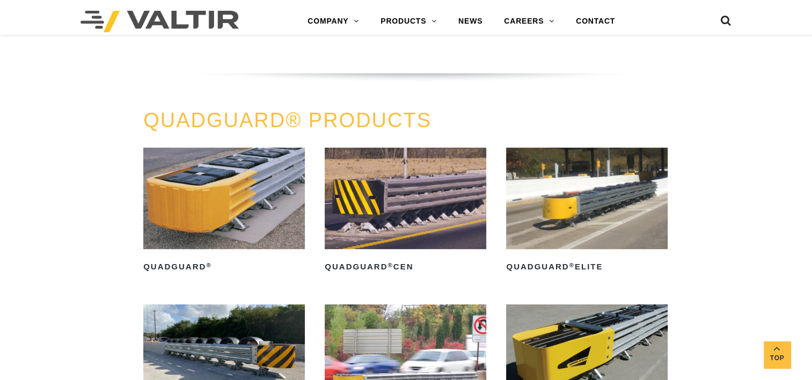  What do you see at coordinates (333, 21) in the screenshot?
I see `a: COMPANY` at bounding box center [333, 21].